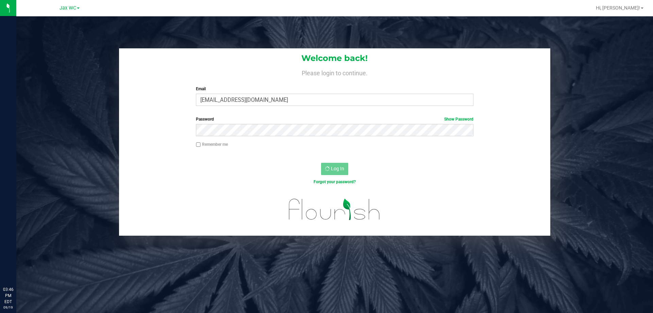  Describe the element at coordinates (335, 89) in the screenshot. I see `label: Email` at that location.